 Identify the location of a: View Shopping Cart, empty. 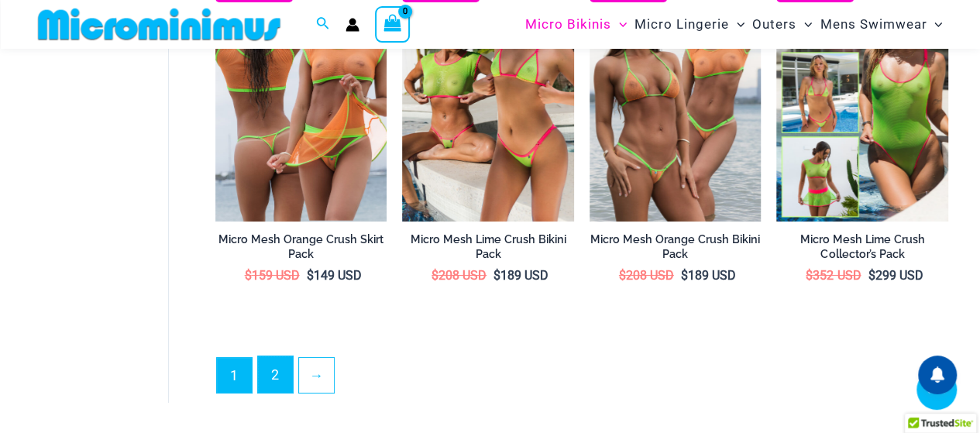
(393, 24).